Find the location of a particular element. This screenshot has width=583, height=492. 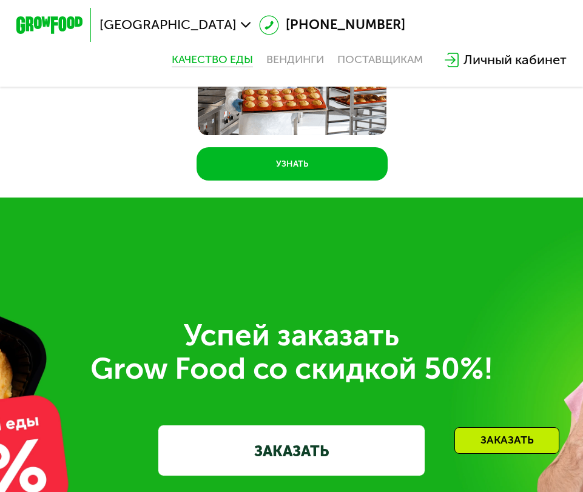

div: Заказать is located at coordinates (506, 441).